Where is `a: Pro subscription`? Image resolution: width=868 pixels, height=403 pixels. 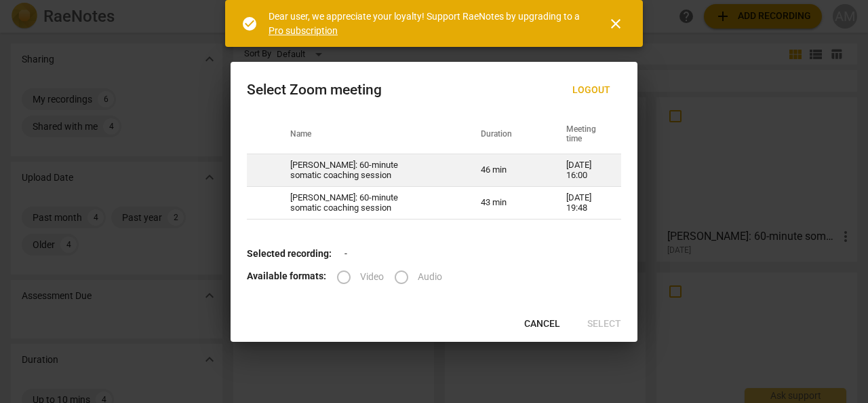
a: Pro subscription is located at coordinates (303, 31).